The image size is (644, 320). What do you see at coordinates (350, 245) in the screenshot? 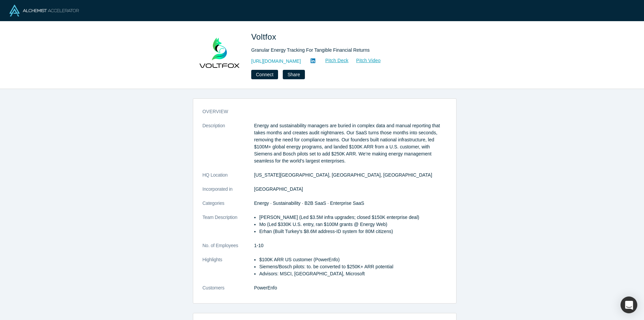
I see `dd: 1-10` at bounding box center [350, 245].